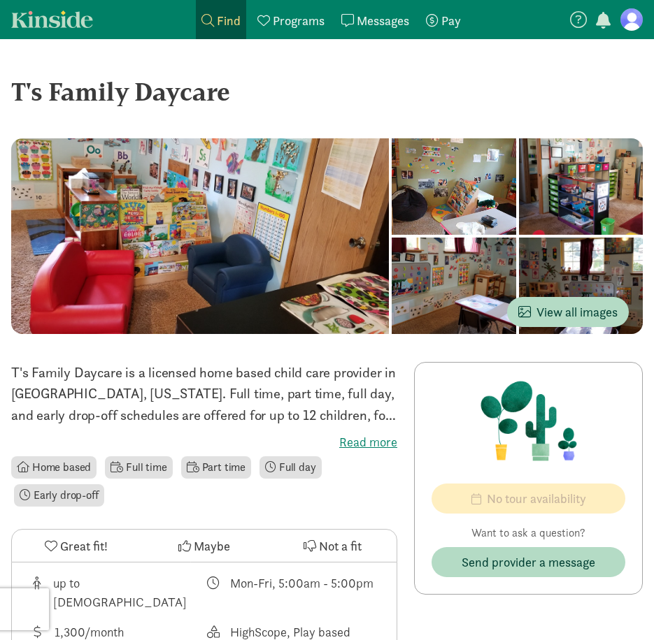 The height and width of the screenshot is (640, 654). Describe the element at coordinates (116, 593) in the screenshot. I see `div: Age range for children that this provider cares for` at that location.